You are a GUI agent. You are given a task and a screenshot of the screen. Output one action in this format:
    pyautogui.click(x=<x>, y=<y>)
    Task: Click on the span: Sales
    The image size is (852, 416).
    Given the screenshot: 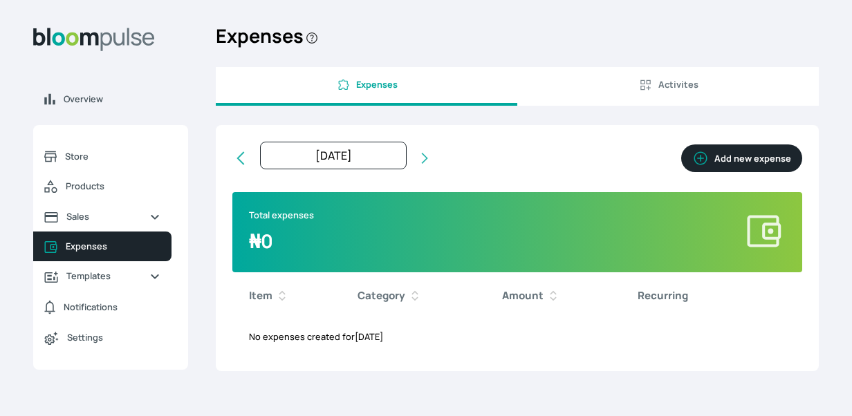 What is the action you would take?
    pyautogui.click(x=102, y=216)
    